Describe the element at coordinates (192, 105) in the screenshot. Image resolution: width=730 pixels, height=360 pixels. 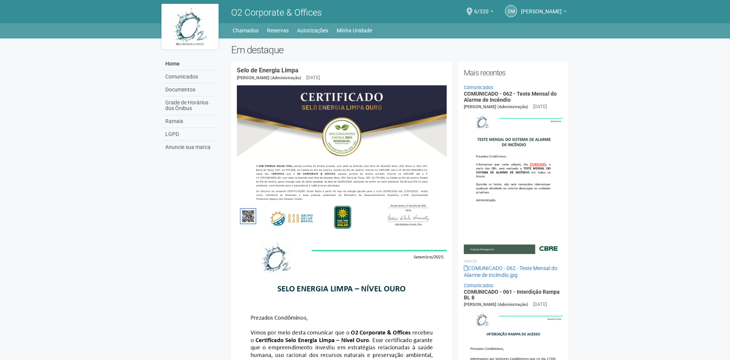
I see `a: Grade de Horários dos Ônibus` at that location.